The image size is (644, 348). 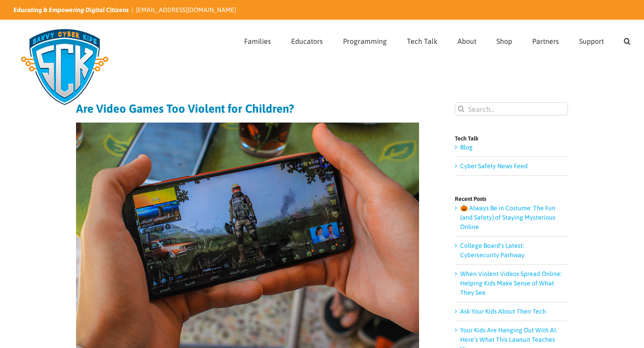 What do you see at coordinates (422, 41) in the screenshot?
I see `span: Tech Talk` at bounding box center [422, 41].